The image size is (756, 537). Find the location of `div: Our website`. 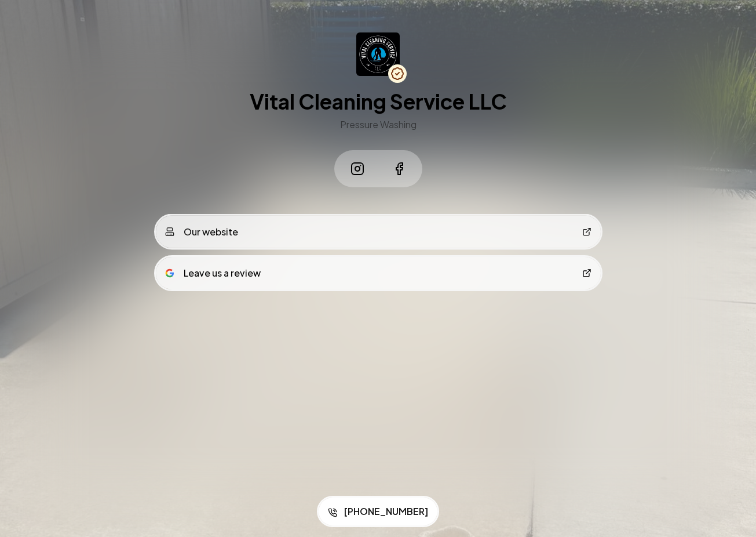

div: Our website is located at coordinates (201, 231).